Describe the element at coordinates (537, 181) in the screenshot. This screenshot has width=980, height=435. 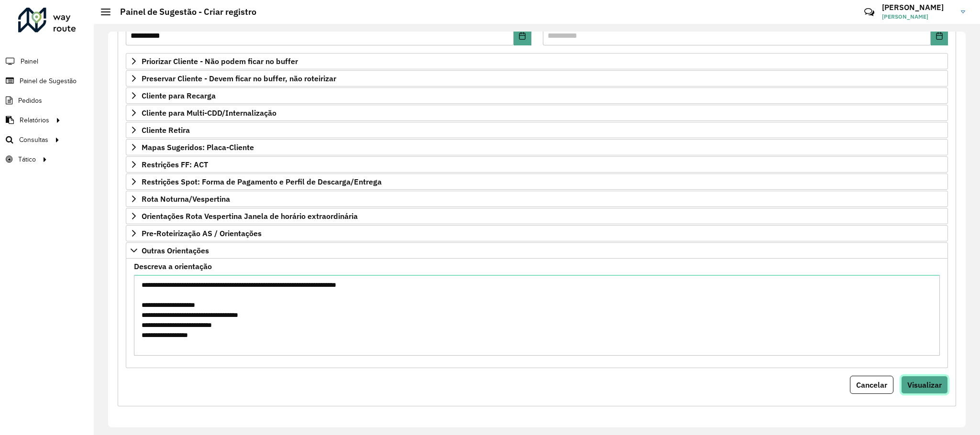
I see `a: Restrições Spot: Forma de Pagamento e Perfil de Descarga/Entrega` at that location.